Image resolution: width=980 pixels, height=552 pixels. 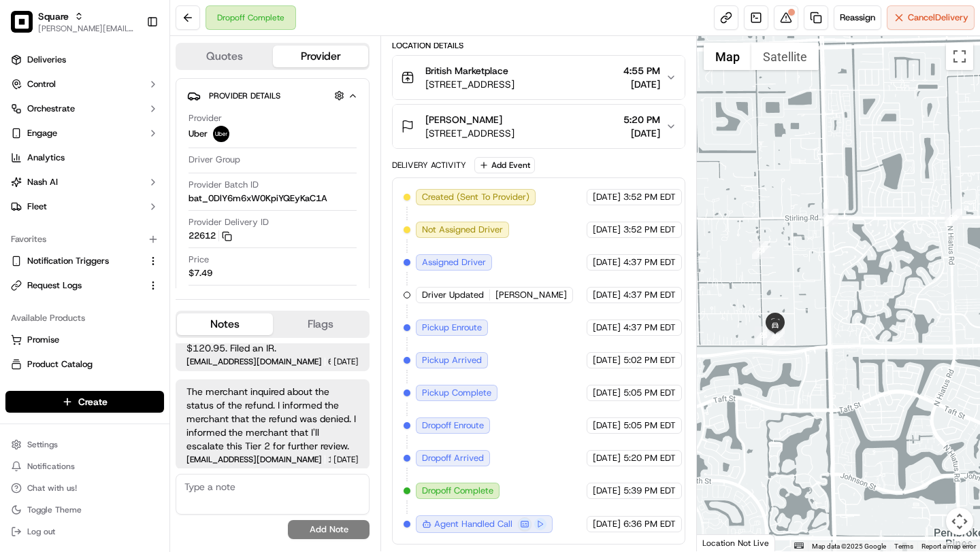 What do you see at coordinates (60, 364) in the screenshot?
I see `span: Product Catalog` at bounding box center [60, 364].